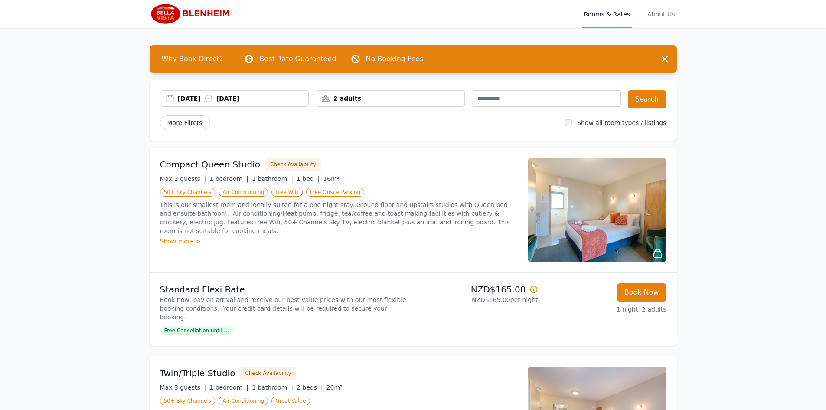 The image size is (826, 410). Describe the element at coordinates (339, 218) in the screenshot. I see `p: This is our smallest room and ideally suited for a one night stay. Ground floor and upstairs stud...` at that location.